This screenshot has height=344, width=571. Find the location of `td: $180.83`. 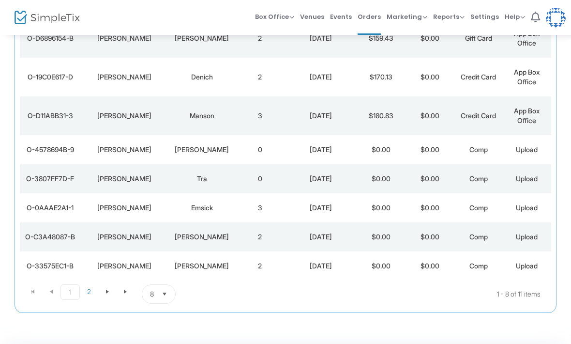

td: $180.83 is located at coordinates (381, 116).